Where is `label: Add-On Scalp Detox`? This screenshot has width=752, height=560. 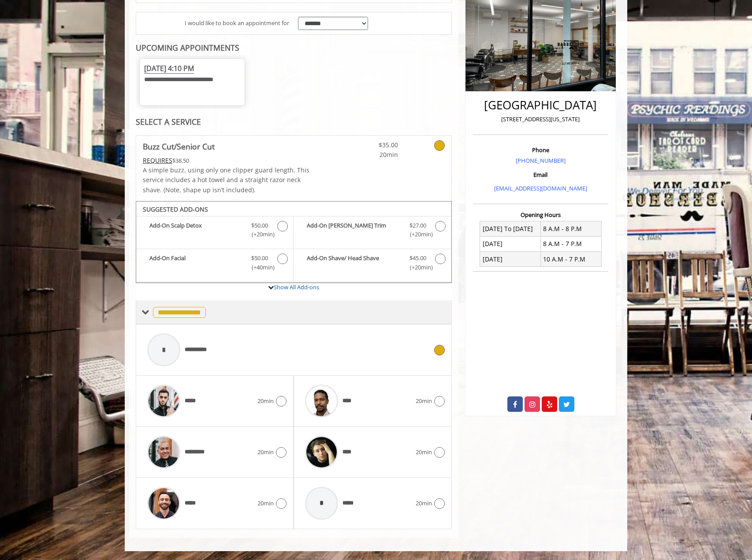 label: Add-On Scalp Detox is located at coordinates (214, 231).